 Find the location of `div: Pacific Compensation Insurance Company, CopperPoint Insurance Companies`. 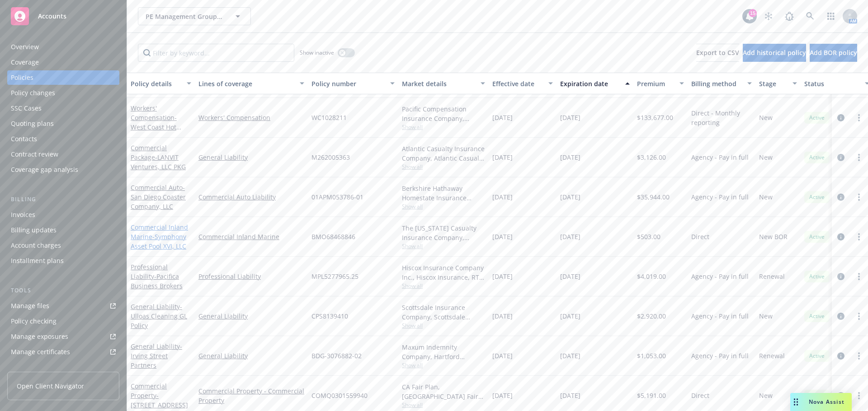

div: Pacific Compensation Insurance Company, CopperPoint Insurance Companies is located at coordinates (443, 114).